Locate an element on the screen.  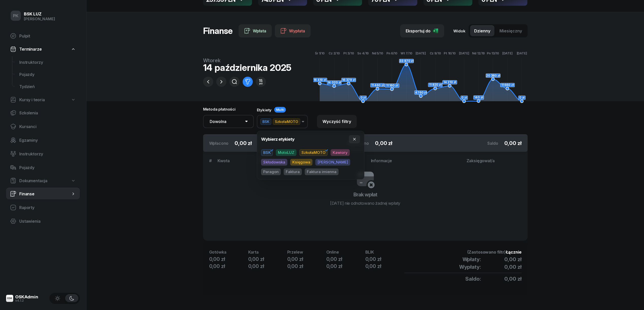
span: Tydzień is located at coordinates (47, 87).